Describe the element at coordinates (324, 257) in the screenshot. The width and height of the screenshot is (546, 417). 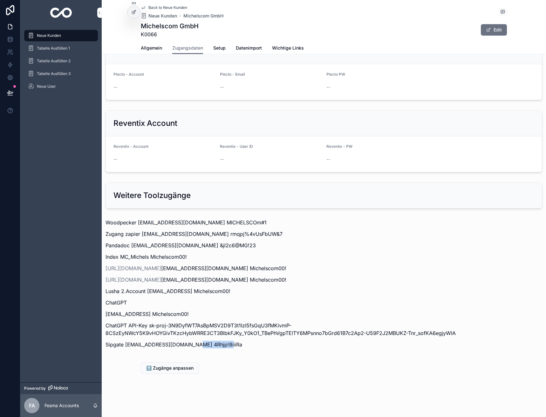
I see `p: Index MC_Michels Michelscom00!` at that location.